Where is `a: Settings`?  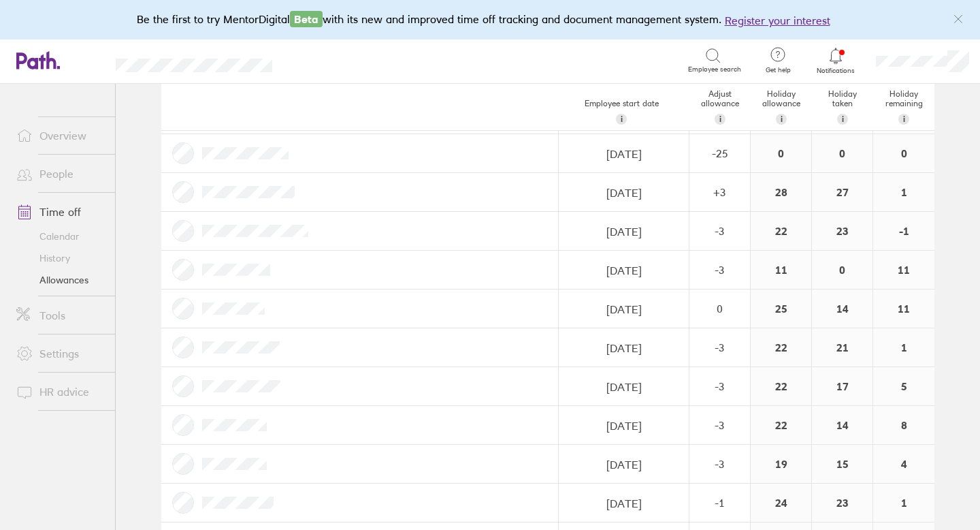 a: Settings is located at coordinates (60, 353).